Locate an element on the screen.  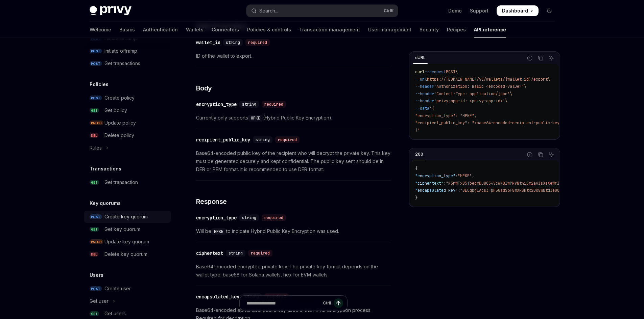
div: Update policy is located at coordinates (120, 123).